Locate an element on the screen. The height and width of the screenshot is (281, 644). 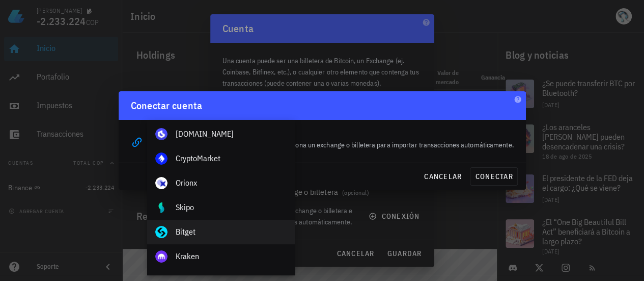
button: conectar is located at coordinates (493, 176).